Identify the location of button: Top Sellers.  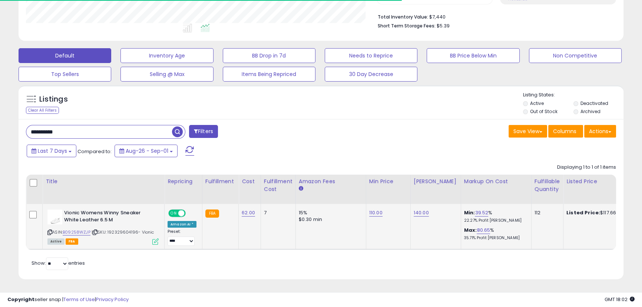
(65, 74).